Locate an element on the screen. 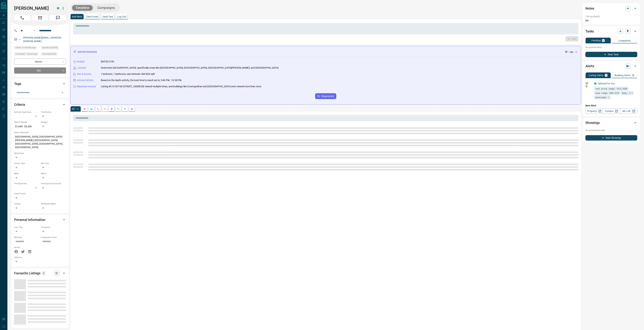  p: Home Type: is located at coordinates (26, 164).